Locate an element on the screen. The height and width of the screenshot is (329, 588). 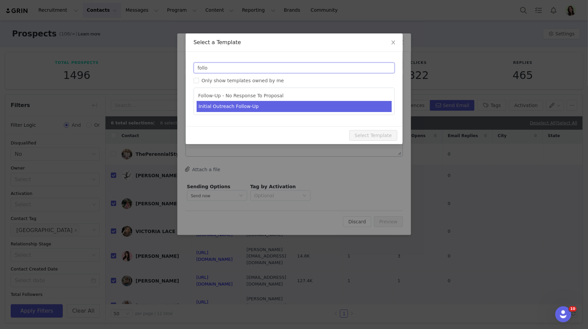
li: Follow-Up - No Response To Proposal is located at coordinates (294, 95).